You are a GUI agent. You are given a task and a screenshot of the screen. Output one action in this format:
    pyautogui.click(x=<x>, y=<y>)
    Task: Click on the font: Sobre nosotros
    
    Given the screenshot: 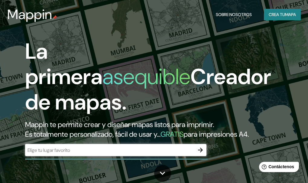 What is the action you would take?
    pyautogui.click(x=234, y=15)
    